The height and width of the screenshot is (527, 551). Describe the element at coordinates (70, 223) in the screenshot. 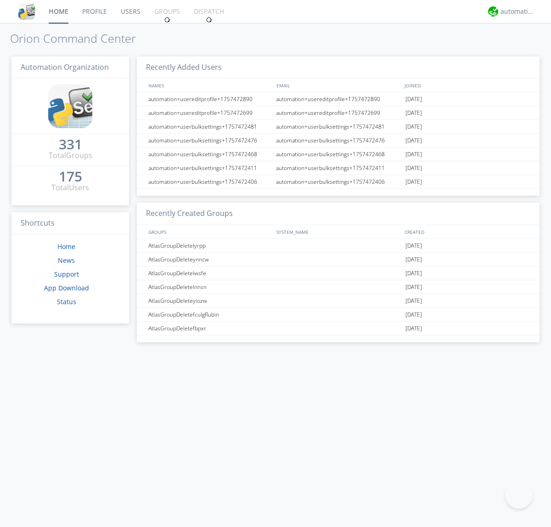

I see `h3: Shortcuts` at that location.